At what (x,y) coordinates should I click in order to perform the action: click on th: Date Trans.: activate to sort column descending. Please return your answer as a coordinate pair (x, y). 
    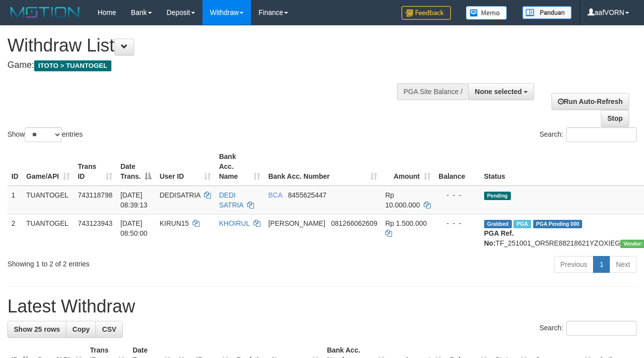
    Looking at the image, I should click on (136, 166).